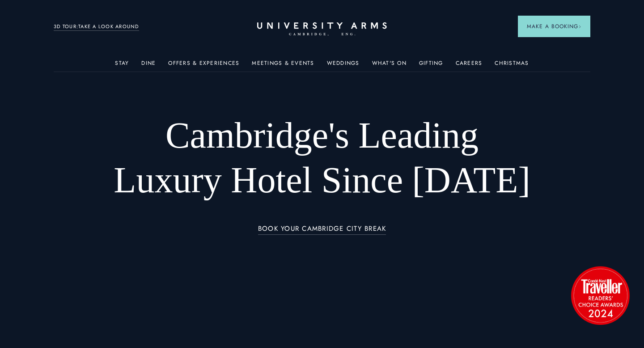  What do you see at coordinates (469, 66) in the screenshot?
I see `a: Careers` at bounding box center [469, 66].